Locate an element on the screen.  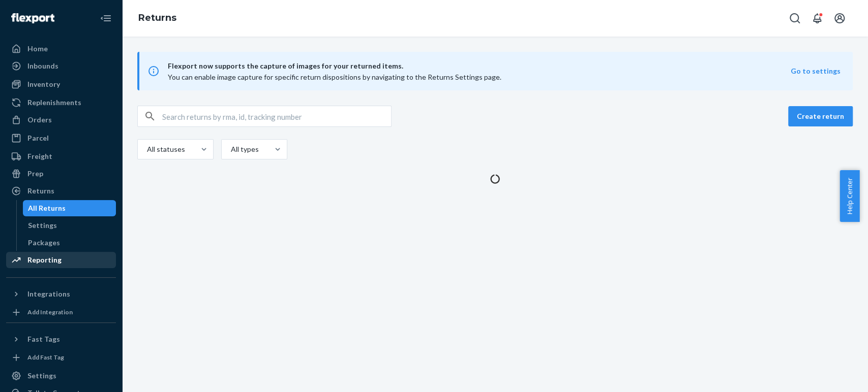
button: Go to settings is located at coordinates (815, 71).